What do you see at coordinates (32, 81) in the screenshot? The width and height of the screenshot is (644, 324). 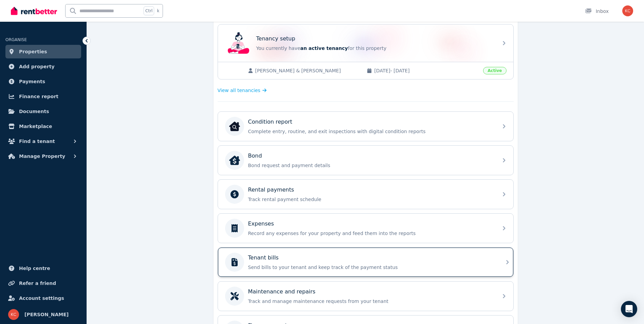 I see `span: Payments` at bounding box center [32, 81].